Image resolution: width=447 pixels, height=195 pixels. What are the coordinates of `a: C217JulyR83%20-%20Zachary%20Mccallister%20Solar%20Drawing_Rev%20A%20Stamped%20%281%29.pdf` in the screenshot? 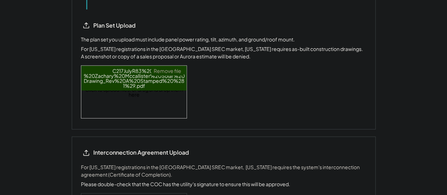 It's located at (134, 78).